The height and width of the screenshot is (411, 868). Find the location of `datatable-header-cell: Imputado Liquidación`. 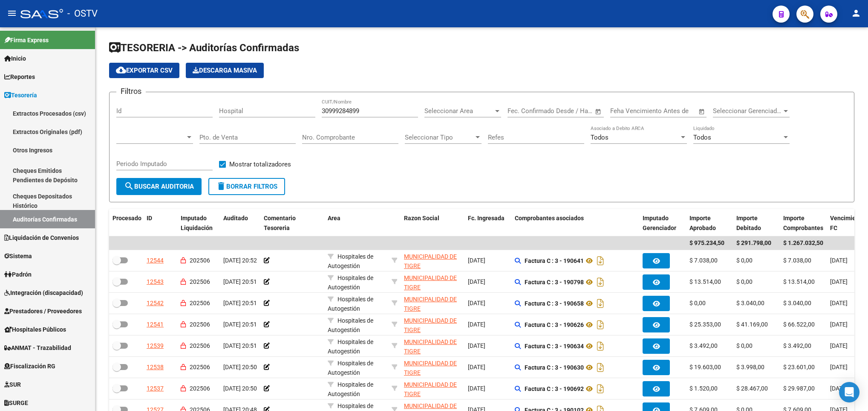

datatable-header-cell: Imputado Liquidación is located at coordinates (198, 223).